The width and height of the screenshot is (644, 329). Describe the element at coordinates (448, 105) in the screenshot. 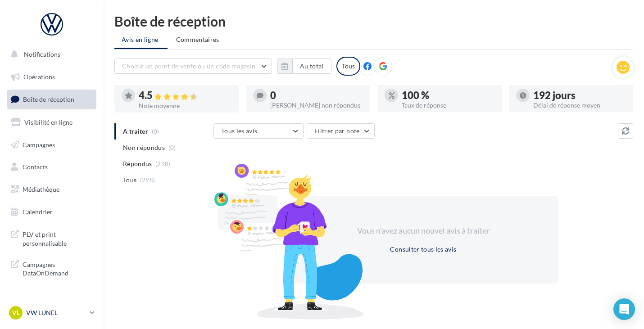

I see `div: Taux de réponse` at that location.